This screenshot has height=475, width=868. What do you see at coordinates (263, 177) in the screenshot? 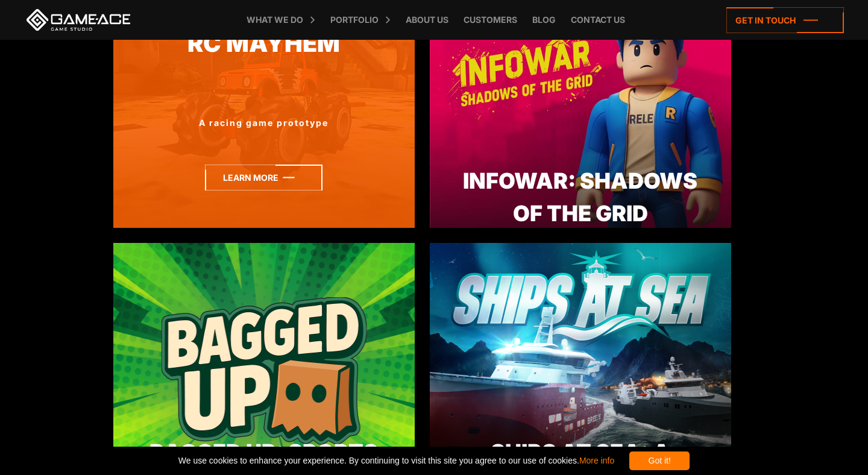
I see `a: Learn more` at bounding box center [263, 177].